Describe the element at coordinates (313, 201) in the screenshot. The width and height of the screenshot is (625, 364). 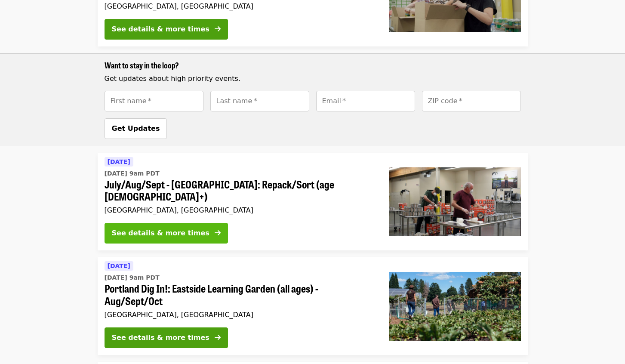
I see `a: See details for "July/Aug/Sept - Portland: Repack/Sort (age 16+)"` at that location.